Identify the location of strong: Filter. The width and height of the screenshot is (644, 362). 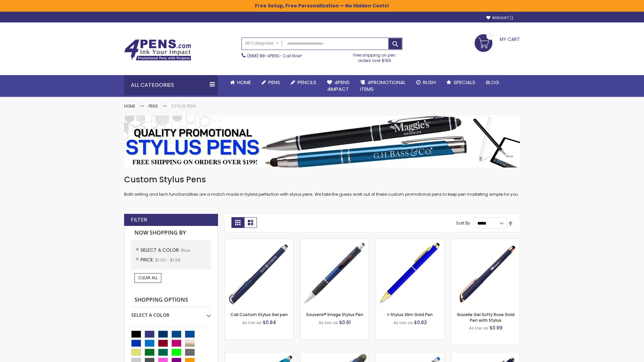
(139, 220).